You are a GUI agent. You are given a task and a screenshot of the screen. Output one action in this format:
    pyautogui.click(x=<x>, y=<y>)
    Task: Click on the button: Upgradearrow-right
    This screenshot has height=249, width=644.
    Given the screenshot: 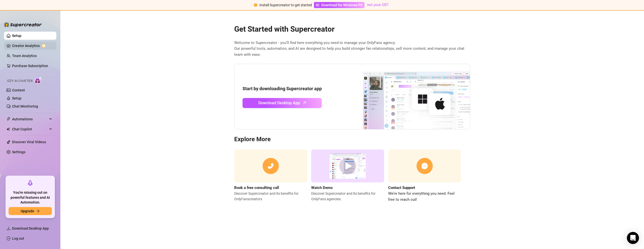 What is the action you would take?
    pyautogui.click(x=30, y=211)
    